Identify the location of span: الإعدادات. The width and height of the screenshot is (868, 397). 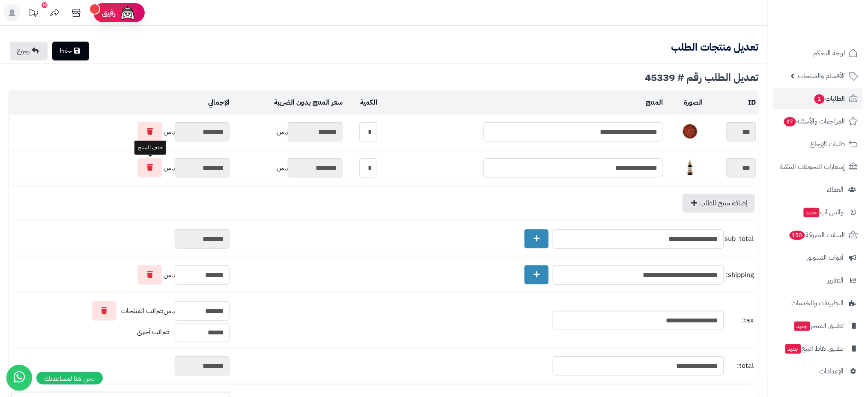
(832, 371).